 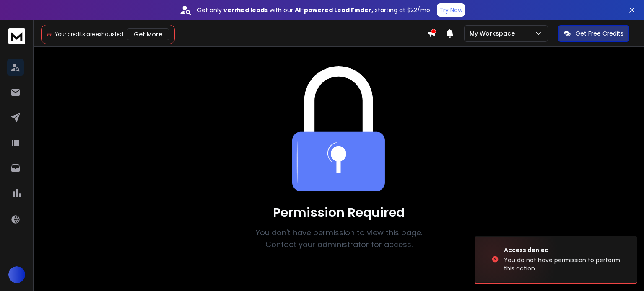 What do you see at coordinates (451, 10) in the screenshot?
I see `p: Try Now` at bounding box center [451, 10].